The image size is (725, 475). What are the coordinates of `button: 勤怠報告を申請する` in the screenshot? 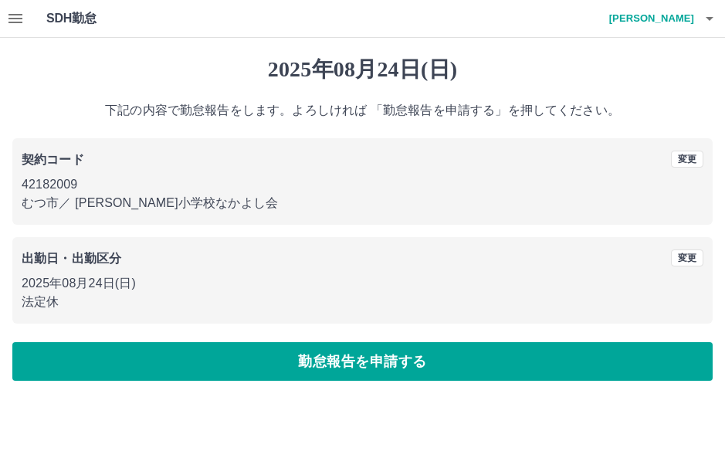 It's located at (362, 362).